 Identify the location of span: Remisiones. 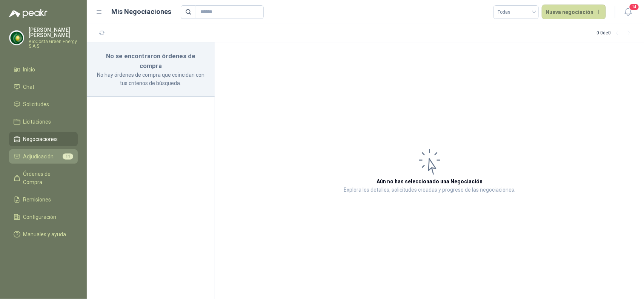
(37, 199).